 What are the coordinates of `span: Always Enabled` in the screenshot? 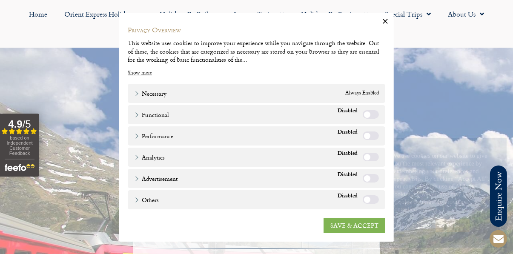 It's located at (362, 93).